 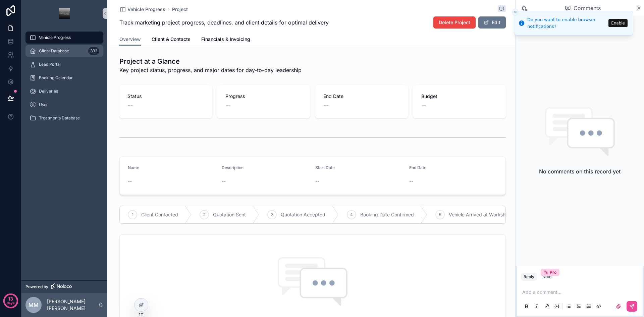 What do you see at coordinates (587, 8) in the screenshot?
I see `span: Comments` at bounding box center [587, 8].